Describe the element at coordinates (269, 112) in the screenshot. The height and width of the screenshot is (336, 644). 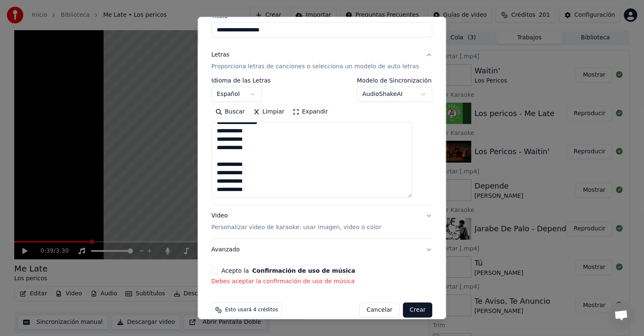
I see `button: Limpiar` at that location.